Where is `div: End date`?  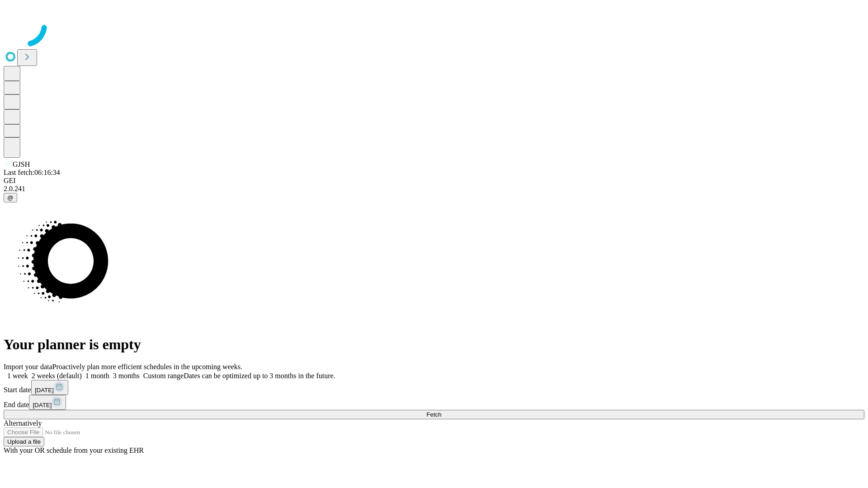 div: End date is located at coordinates (434, 402).